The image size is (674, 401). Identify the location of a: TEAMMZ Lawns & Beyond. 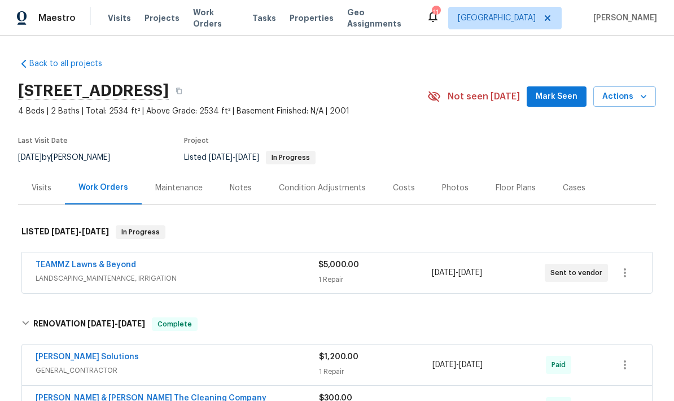
(86, 265).